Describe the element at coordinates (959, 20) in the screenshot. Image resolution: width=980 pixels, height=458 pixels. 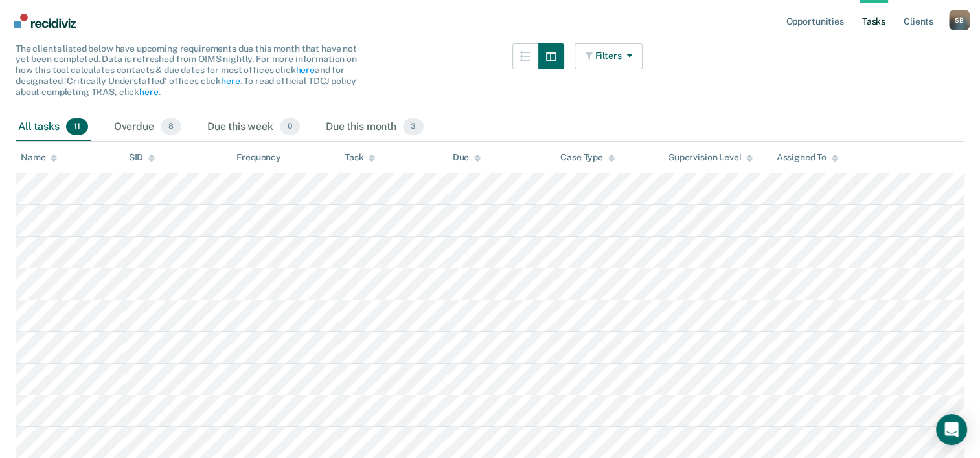
I see `button: Profile dropdown button` at that location.